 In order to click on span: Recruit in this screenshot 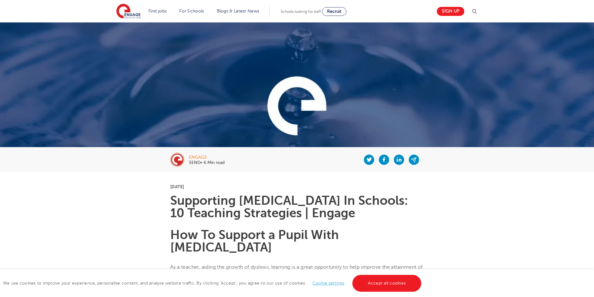, I will do `click(334, 11)`.